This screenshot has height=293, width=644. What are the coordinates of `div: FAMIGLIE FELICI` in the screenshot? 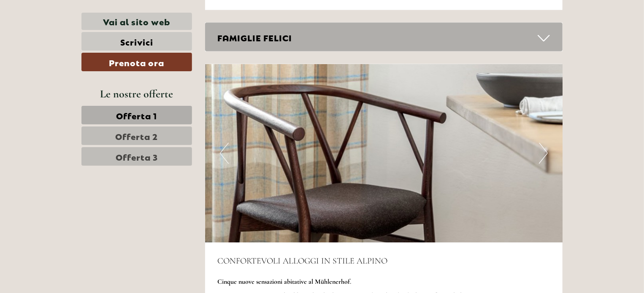 It's located at (384, 37).